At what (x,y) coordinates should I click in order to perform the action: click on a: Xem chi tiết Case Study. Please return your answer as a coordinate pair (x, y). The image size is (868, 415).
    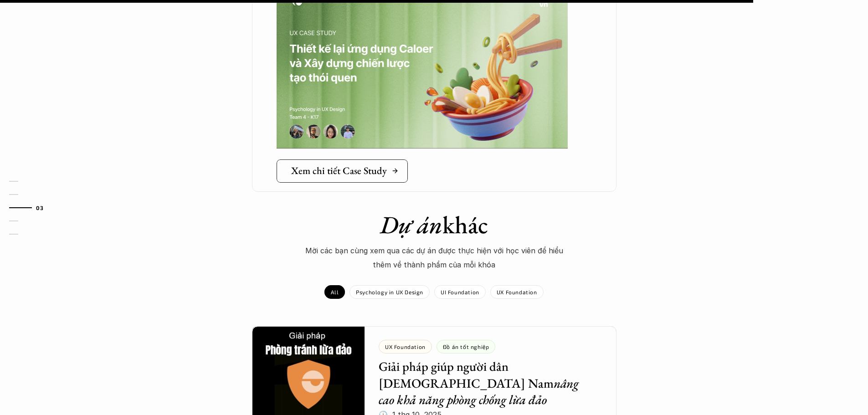
    Looking at the image, I should click on (342, 171).